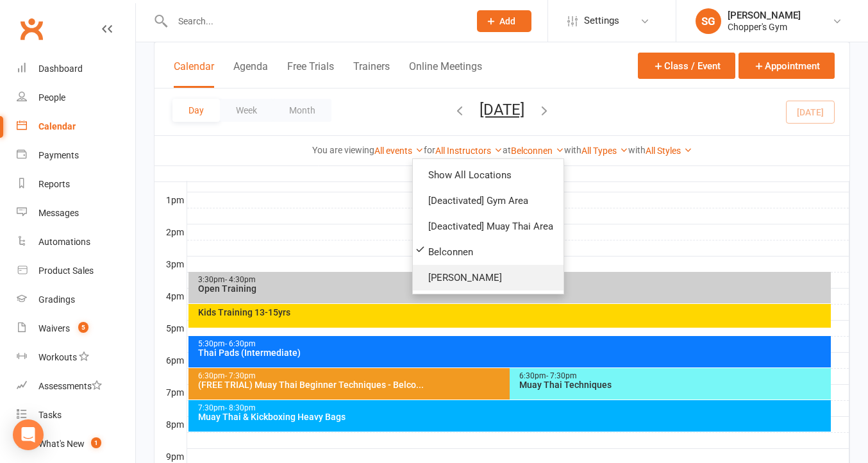 The height and width of the screenshot is (463, 868). Describe the element at coordinates (488, 227) in the screenshot. I see `a: [Deactivated] Muay Thai Area` at that location.